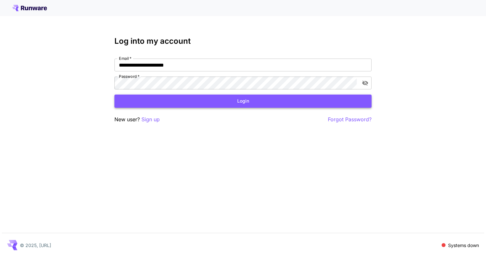 This screenshot has height=257, width=486. I want to click on h3: Log into my account, so click(243, 41).